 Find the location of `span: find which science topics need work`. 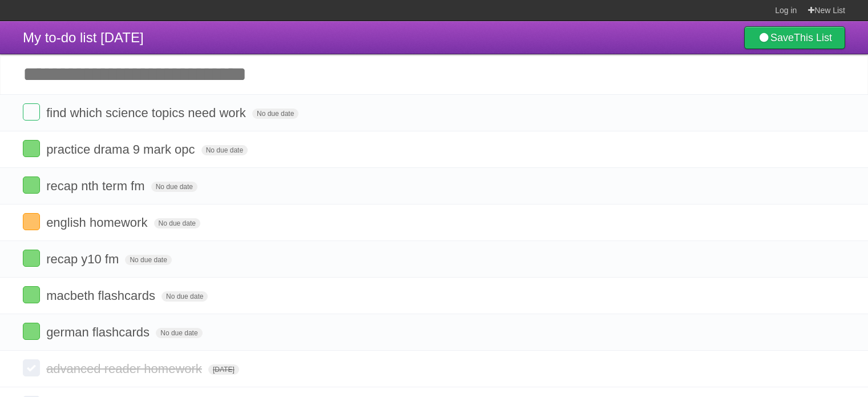

span: find which science topics need work is located at coordinates (147, 112).